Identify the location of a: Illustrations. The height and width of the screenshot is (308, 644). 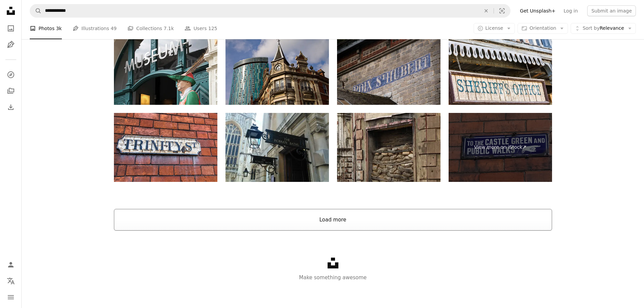
(11, 45).